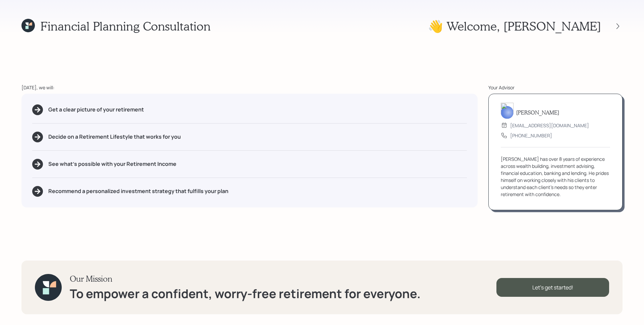 The height and width of the screenshot is (325, 644). What do you see at coordinates (125, 26) in the screenshot?
I see `h1: Financial Planning Consultation` at bounding box center [125, 26].